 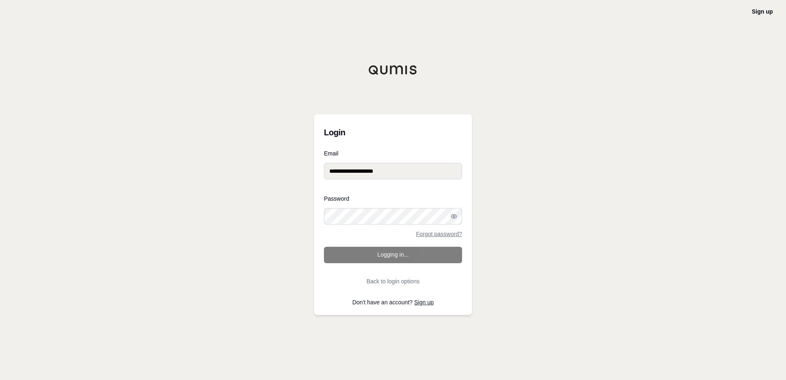 I want to click on button: Back to login options, so click(x=393, y=281).